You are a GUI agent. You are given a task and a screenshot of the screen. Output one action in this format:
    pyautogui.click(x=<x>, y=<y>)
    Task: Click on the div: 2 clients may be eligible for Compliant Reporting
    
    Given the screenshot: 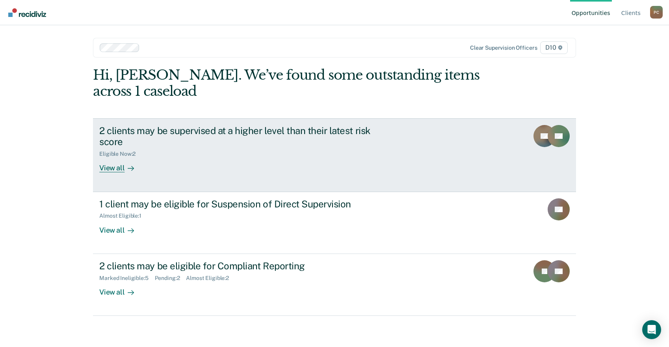 What is the action you would take?
    pyautogui.click(x=238, y=266)
    